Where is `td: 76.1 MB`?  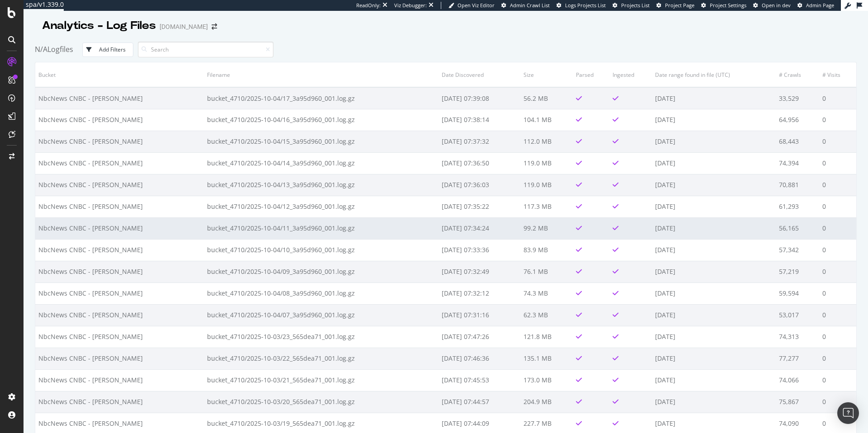
td: 76.1 MB is located at coordinates (546, 271).